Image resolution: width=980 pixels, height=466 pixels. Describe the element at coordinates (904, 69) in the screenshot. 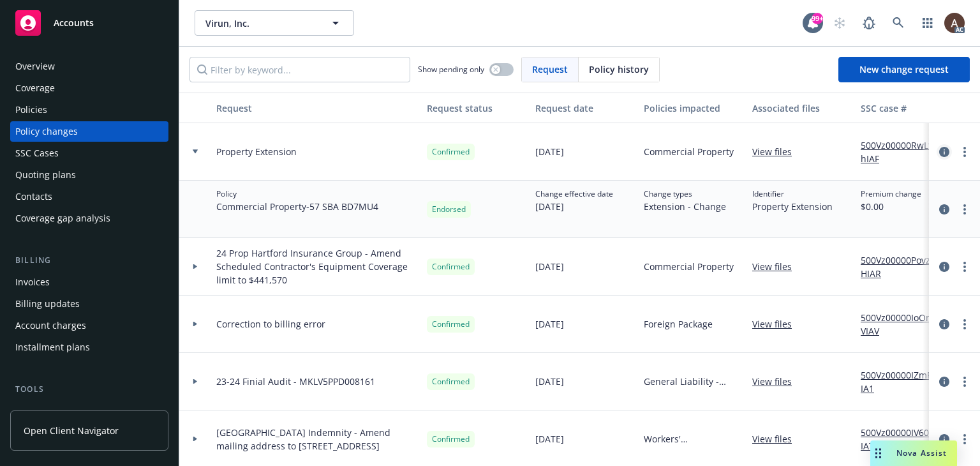

I see `a: New change request` at that location.